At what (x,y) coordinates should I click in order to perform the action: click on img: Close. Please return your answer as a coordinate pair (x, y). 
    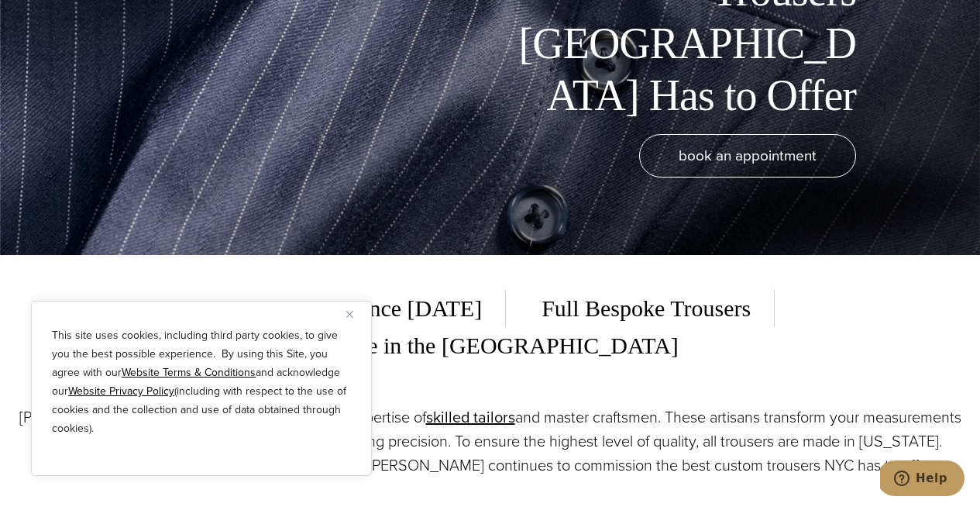
    Looking at the image, I should click on (349, 314).